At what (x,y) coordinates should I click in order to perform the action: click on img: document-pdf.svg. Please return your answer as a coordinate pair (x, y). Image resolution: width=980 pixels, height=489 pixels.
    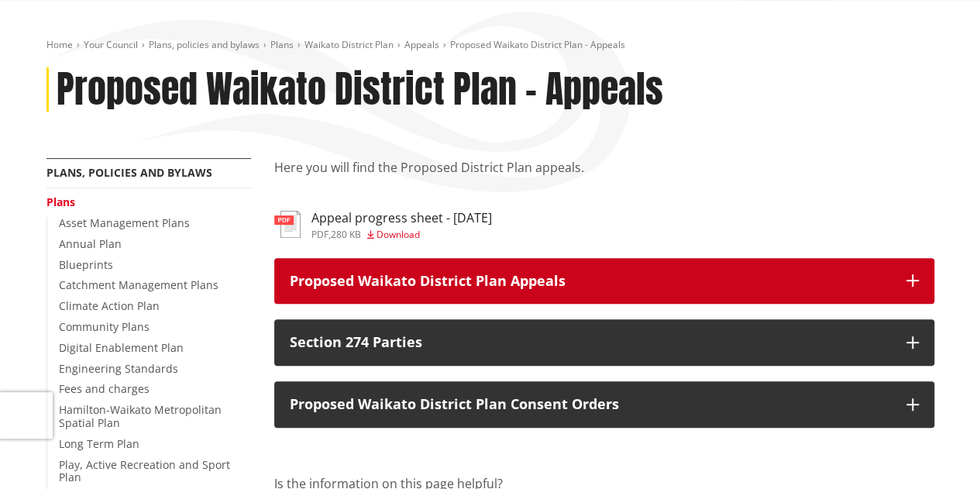
    Looking at the image, I should click on (287, 224).